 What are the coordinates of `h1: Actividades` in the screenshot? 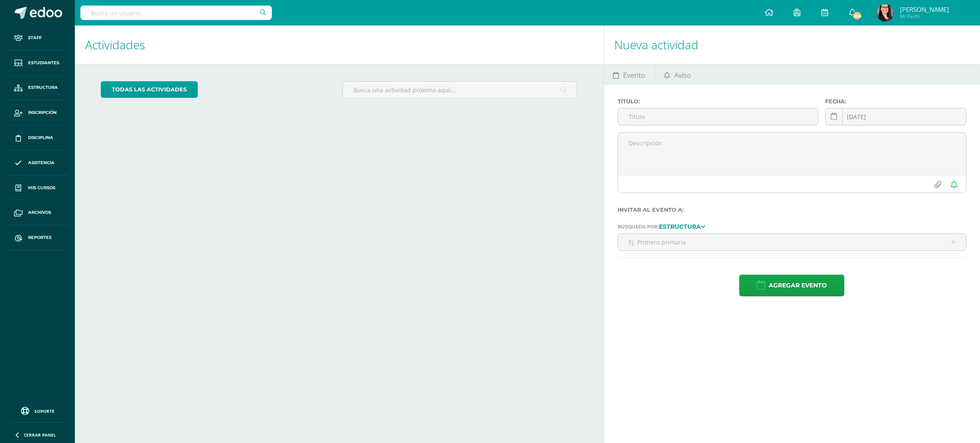 It's located at (339, 45).